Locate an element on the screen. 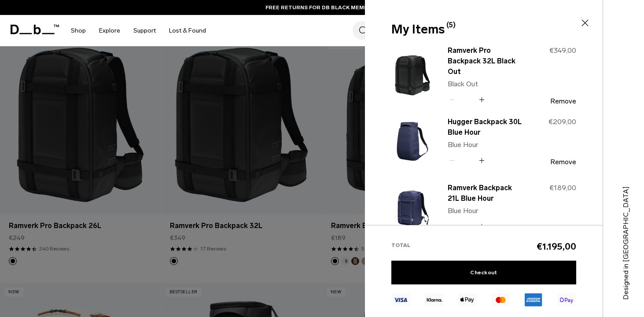 This screenshot has height=317, width=644. nav: Main Navigation is located at coordinates (138, 31).